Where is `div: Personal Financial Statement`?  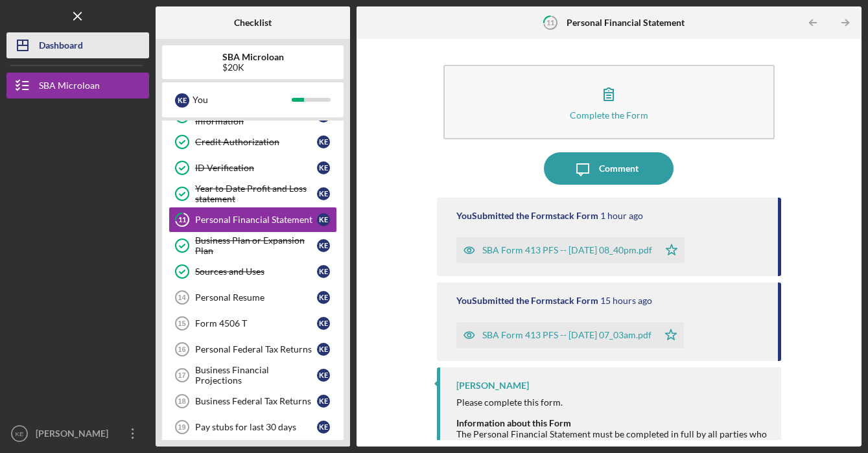
div: Personal Financial Statement is located at coordinates (256, 220).